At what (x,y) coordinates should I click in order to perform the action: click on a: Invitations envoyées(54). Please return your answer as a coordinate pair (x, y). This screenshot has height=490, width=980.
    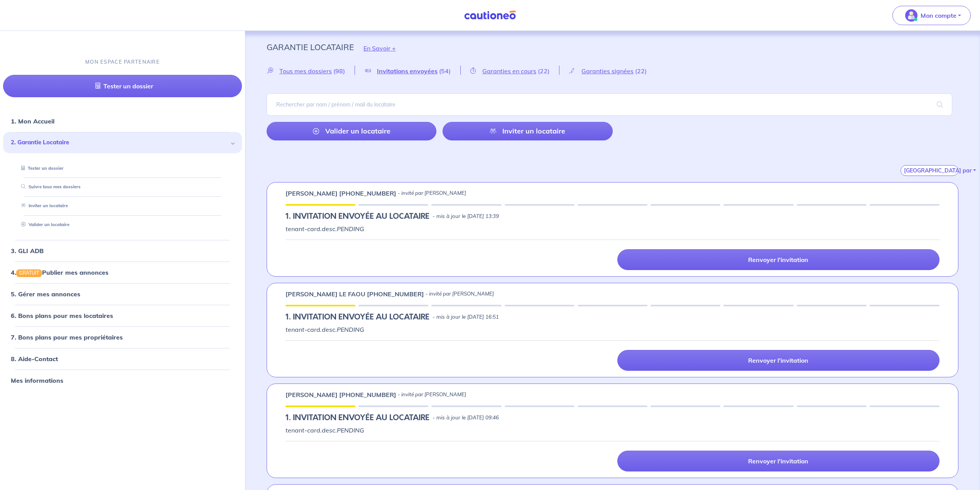
    Looking at the image, I should click on (408, 70).